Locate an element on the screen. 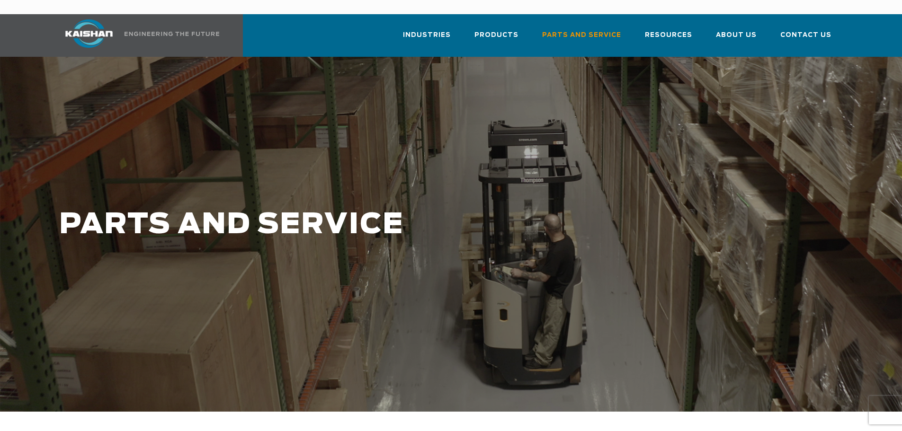  img: kaishan logo is located at coordinates (89, 34).